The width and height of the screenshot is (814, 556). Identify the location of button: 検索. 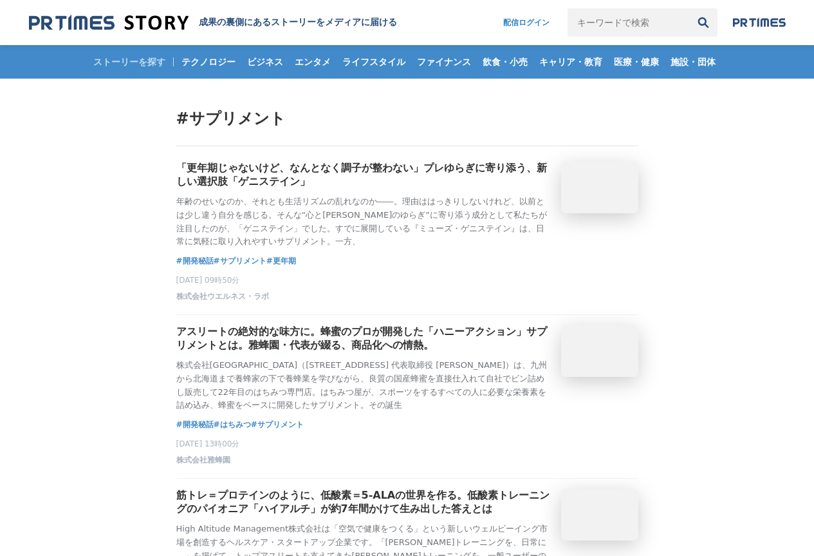
(704, 23).